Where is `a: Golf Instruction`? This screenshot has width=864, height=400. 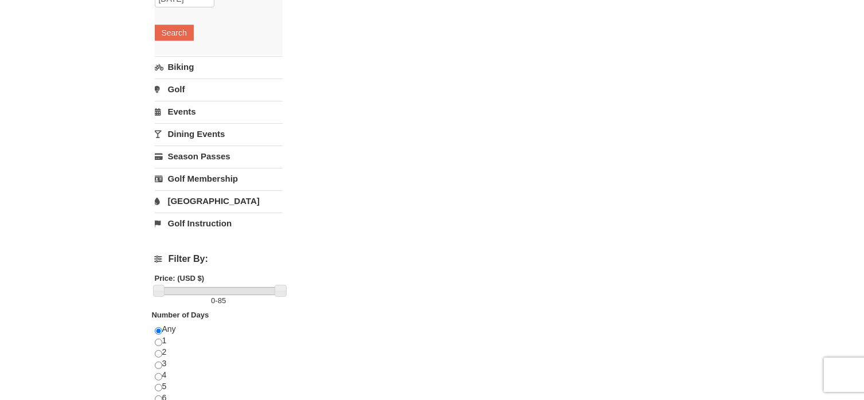 a: Golf Instruction is located at coordinates (218, 223).